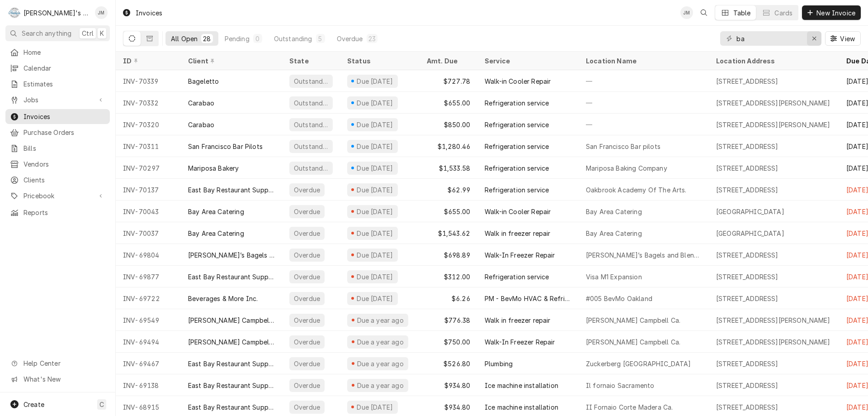 This screenshot has height=416, width=868. Describe the element at coordinates (64, 212) in the screenshot. I see `span: Reports` at that location.